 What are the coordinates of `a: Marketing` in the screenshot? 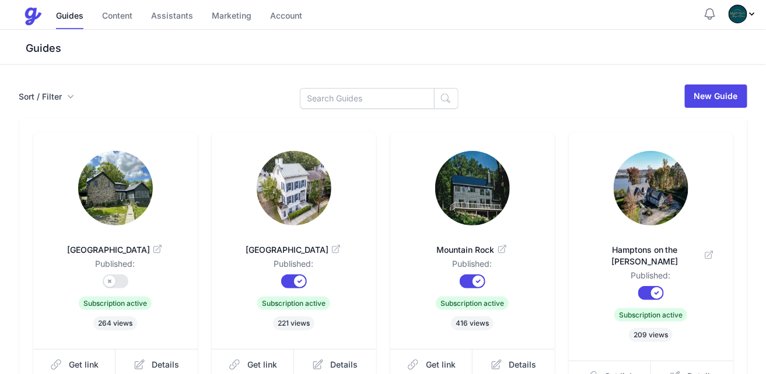 It's located at (231, 16).